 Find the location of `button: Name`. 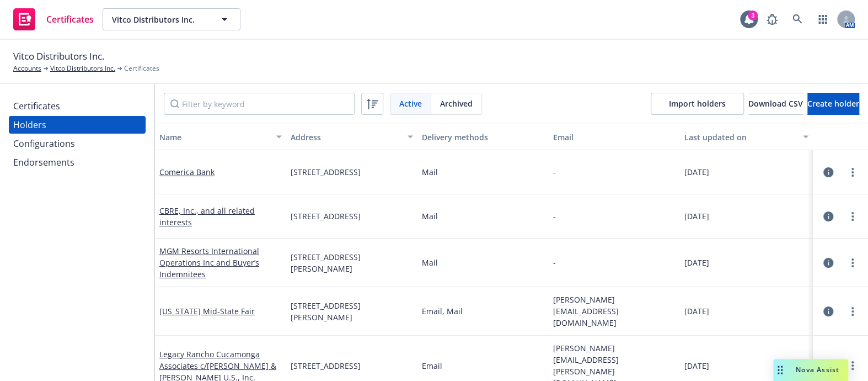

button: Name is located at coordinates (221, 137).